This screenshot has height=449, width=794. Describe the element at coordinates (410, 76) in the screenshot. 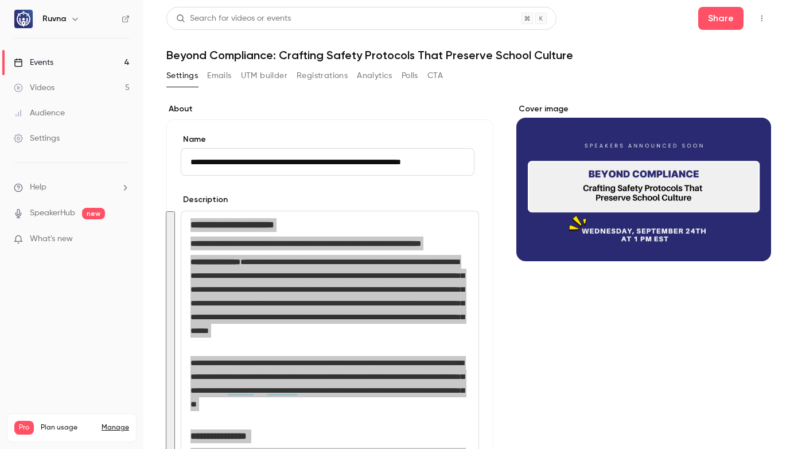

I see `button: Polls` at that location.